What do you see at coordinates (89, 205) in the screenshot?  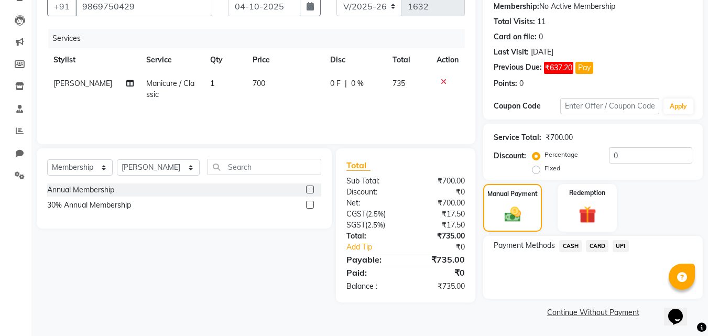 I see `div: 30% Annual Membership` at bounding box center [89, 205].